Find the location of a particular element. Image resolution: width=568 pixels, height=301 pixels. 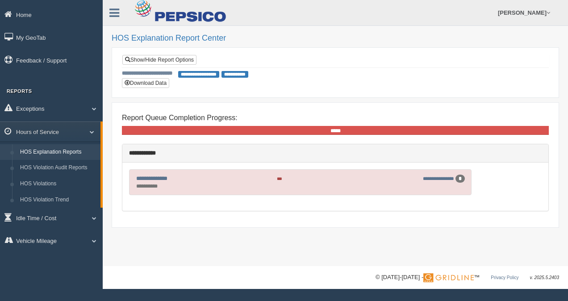

a: HOS Violations is located at coordinates (58, 184).